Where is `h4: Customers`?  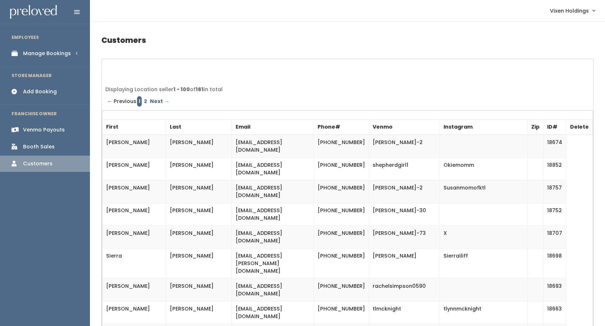 h4: Customers is located at coordinates (348, 40).